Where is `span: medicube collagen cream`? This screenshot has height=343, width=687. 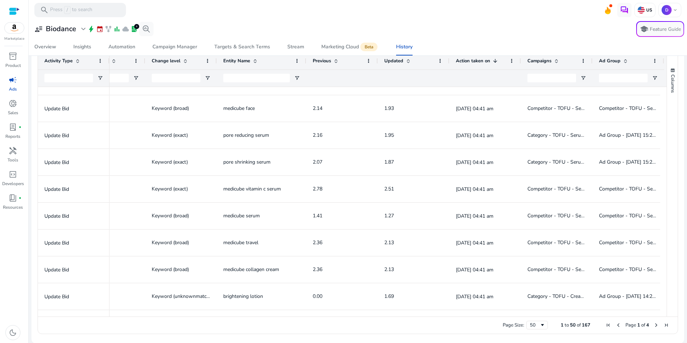 span: medicube collagen cream is located at coordinates (251, 269).